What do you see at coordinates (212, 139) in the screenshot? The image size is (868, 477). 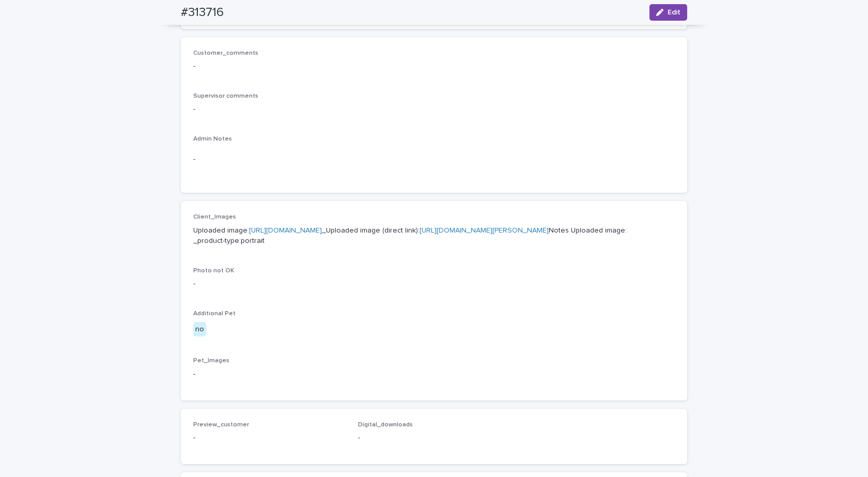 I see `span: Admin Notes` at bounding box center [212, 139].